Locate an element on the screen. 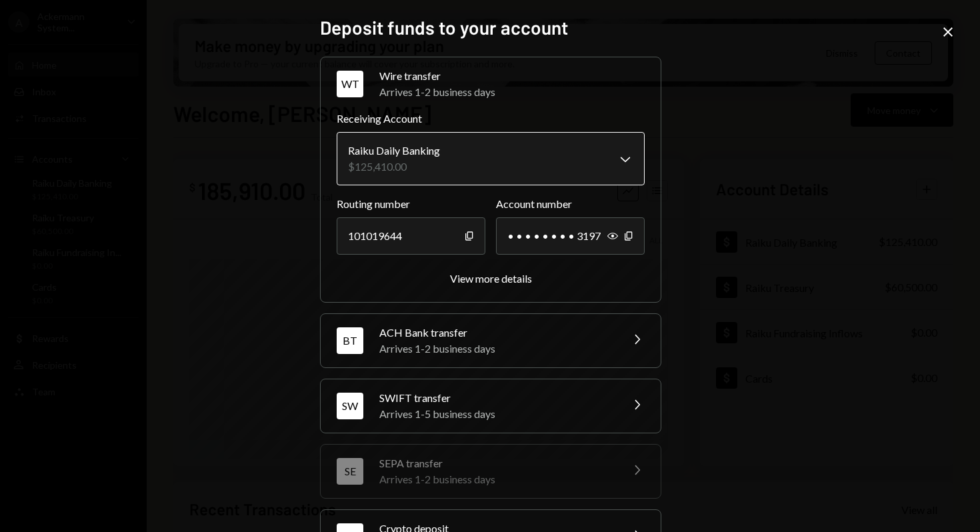  div: Wire transfer is located at coordinates (512, 76).